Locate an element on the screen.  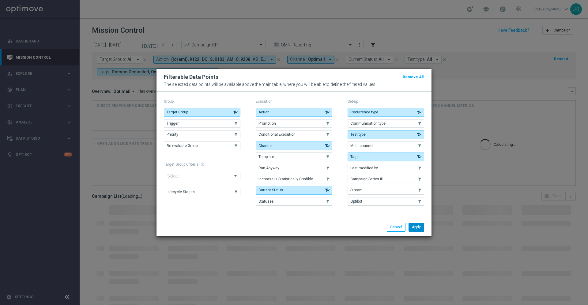
span: help_outline is located at coordinates (202, 165).